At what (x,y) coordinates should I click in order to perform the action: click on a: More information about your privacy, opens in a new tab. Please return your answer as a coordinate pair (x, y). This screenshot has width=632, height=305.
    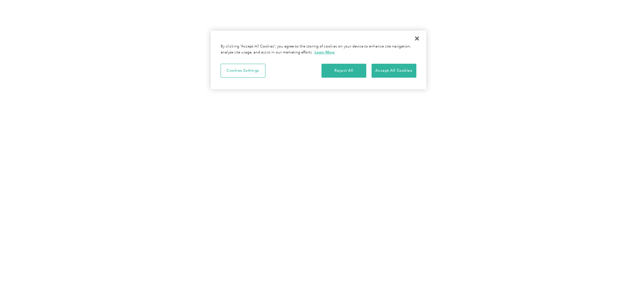
    Looking at the image, I should click on (324, 52).